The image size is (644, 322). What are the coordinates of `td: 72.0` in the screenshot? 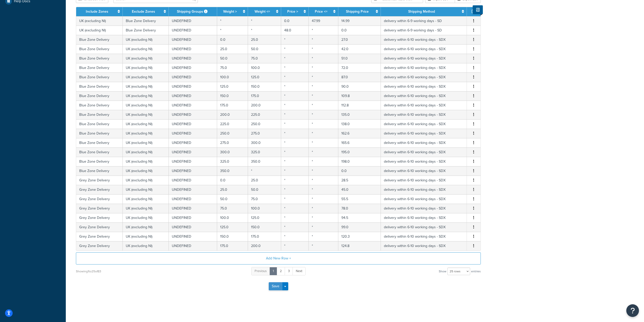 It's located at (360, 68).